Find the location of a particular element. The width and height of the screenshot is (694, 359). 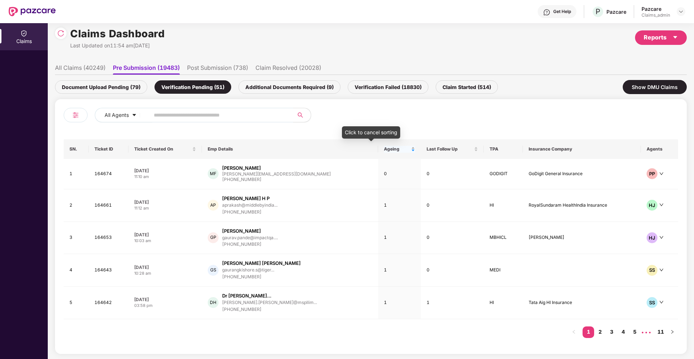

li: All Claims (40249) is located at coordinates (80, 69).